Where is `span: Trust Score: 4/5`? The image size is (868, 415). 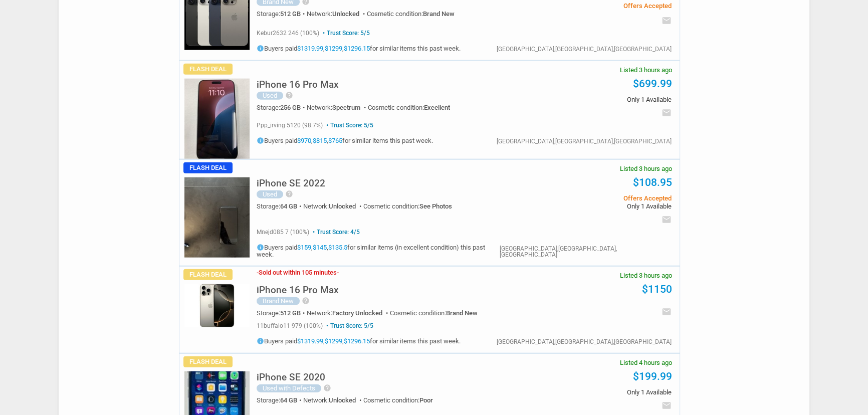
span: Trust Score: 4/5 is located at coordinates (336, 232).